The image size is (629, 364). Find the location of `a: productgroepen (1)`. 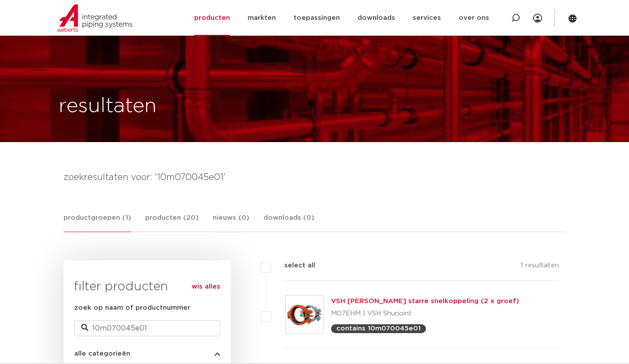

a: productgroepen (1) is located at coordinates (97, 223).